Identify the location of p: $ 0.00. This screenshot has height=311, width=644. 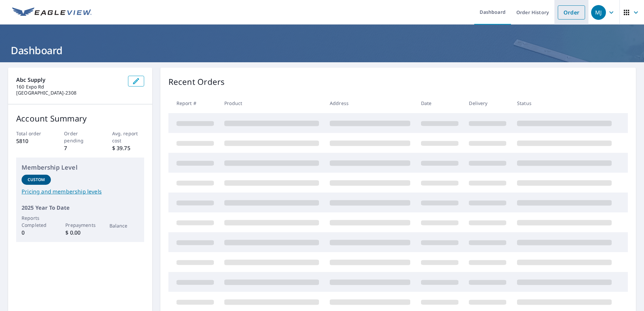
(80, 233).